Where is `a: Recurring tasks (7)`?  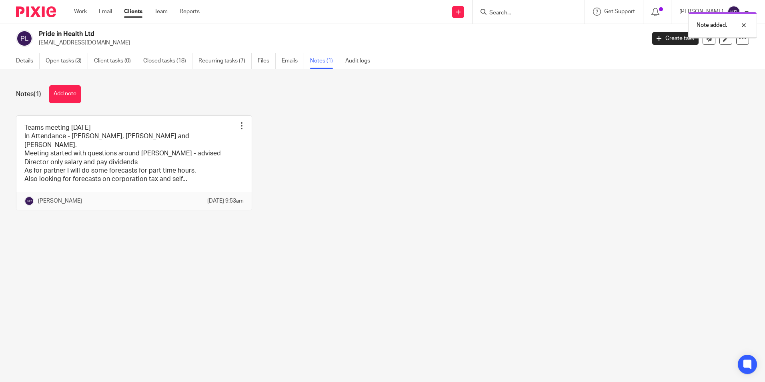
a: Recurring tasks (7) is located at coordinates (225, 61).